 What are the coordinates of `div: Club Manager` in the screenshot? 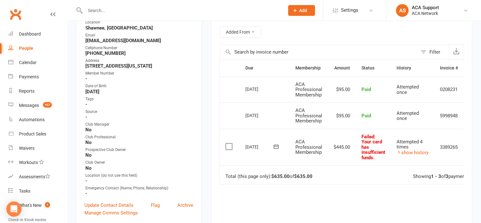 It's located at (139, 124).